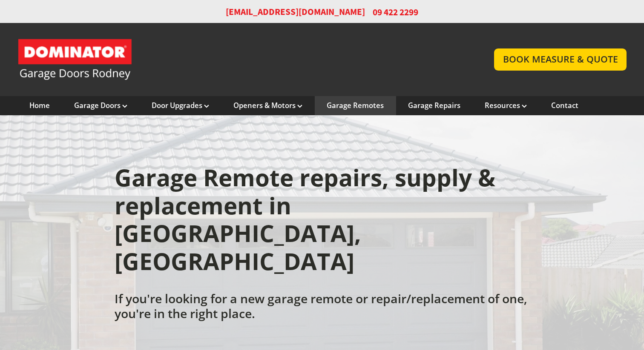 Image resolution: width=644 pixels, height=350 pixels. Describe the element at coordinates (180, 105) in the screenshot. I see `a: Door Upgrades` at that location.